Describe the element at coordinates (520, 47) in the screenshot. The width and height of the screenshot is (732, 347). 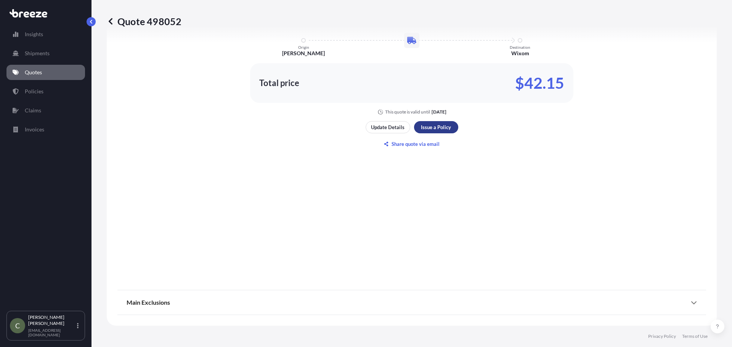
I see `p: Destination` at that location.